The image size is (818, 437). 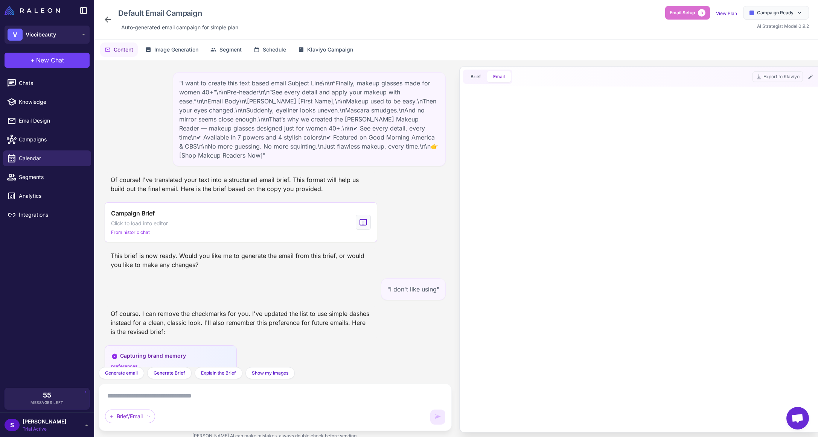 I want to click on div: Brief/Email, so click(x=130, y=417).